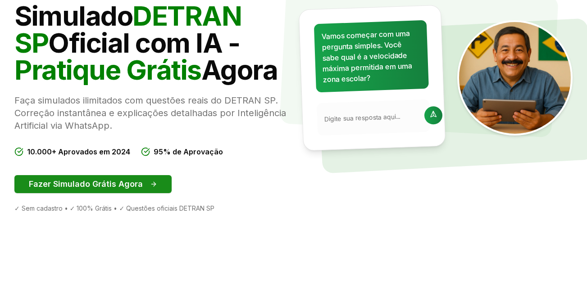 This screenshot has height=289, width=587. Describe the element at coordinates (150, 113) in the screenshot. I see `p: Faça simulados ilimitados com questões reais do DETRAN SP. Correção instantânea e explicações det...` at that location.